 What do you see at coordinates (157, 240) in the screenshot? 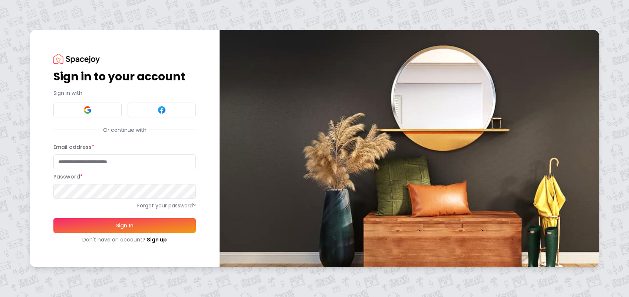
I see `a: Sign up` at bounding box center [157, 240].